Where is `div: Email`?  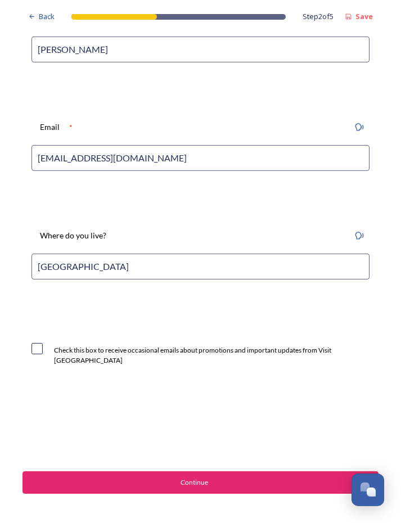
div: Email is located at coordinates (49, 127).